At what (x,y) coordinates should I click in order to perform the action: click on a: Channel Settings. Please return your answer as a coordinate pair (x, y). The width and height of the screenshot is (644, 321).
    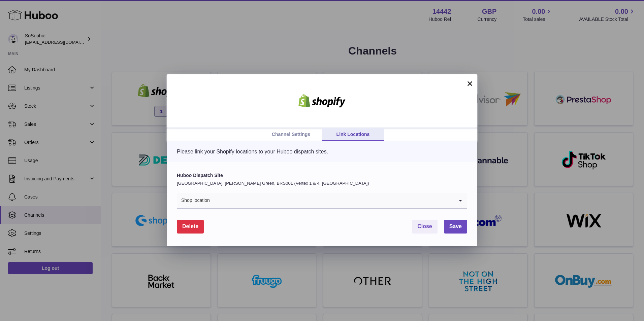
    Looking at the image, I should click on (291, 134).